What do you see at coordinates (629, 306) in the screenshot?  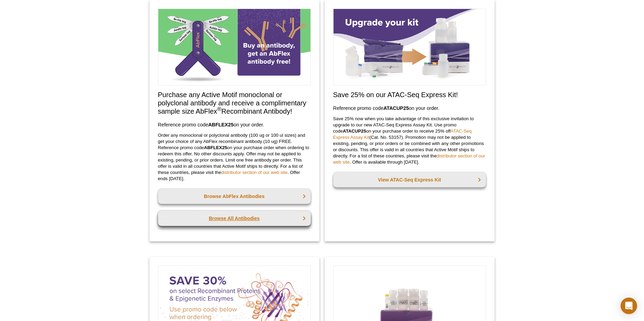 I see `div: Open Intercom Messenger` at bounding box center [629, 306].